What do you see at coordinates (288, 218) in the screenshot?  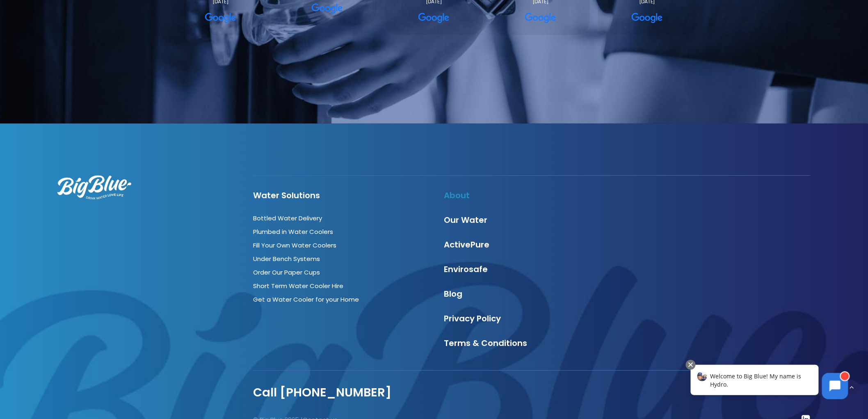 I see `a: Bottled Water Delivery` at bounding box center [288, 218].